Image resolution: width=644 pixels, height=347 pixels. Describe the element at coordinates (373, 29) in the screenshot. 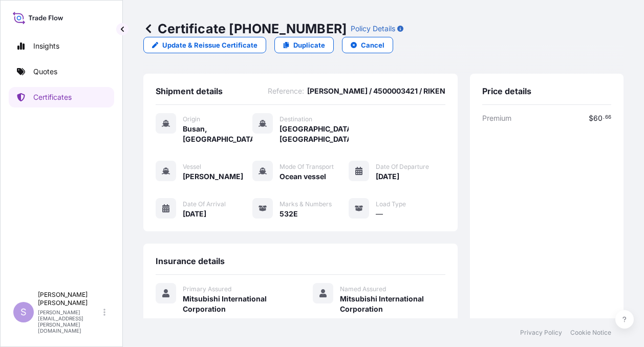

I see `p: Policy Details` at that location.